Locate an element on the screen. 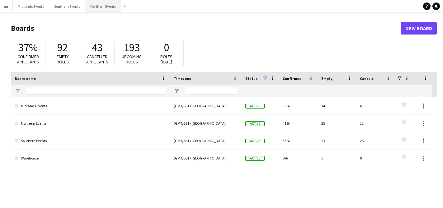 Image resolution: width=443 pixels, height=208 pixels. span: 193 is located at coordinates (132, 48).